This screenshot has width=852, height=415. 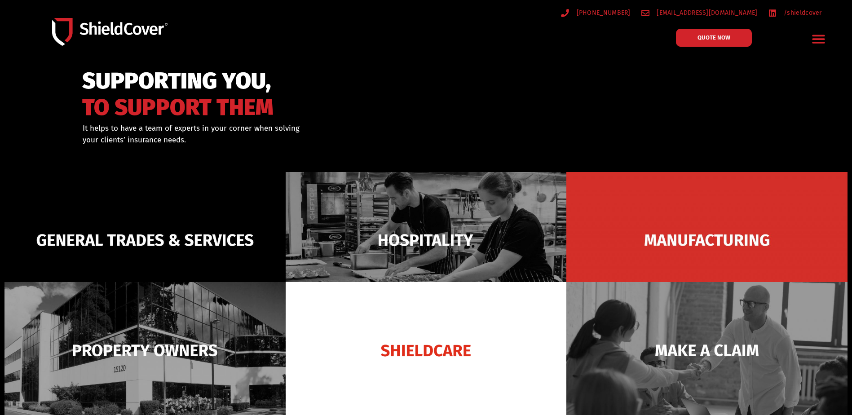 What do you see at coordinates (714, 37) in the screenshot?
I see `span: QUOTE NOW` at bounding box center [714, 37].